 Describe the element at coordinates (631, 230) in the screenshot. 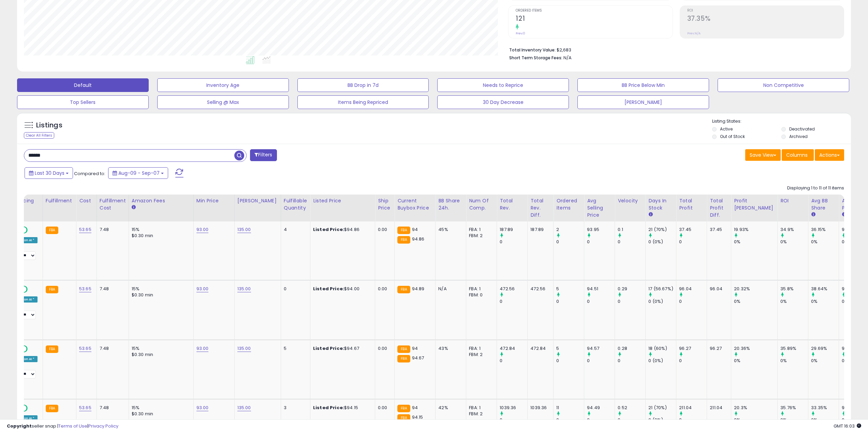

I see `div: 0.1` at that location.